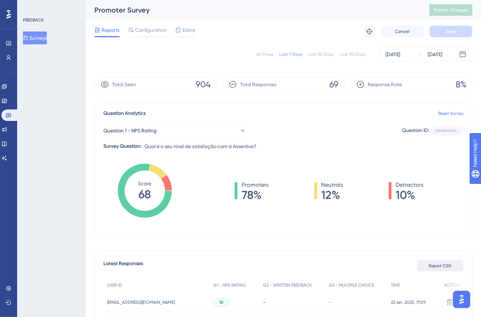  Describe the element at coordinates (448, 131) in the screenshot. I see `div: abbbaa3c...` at that location.